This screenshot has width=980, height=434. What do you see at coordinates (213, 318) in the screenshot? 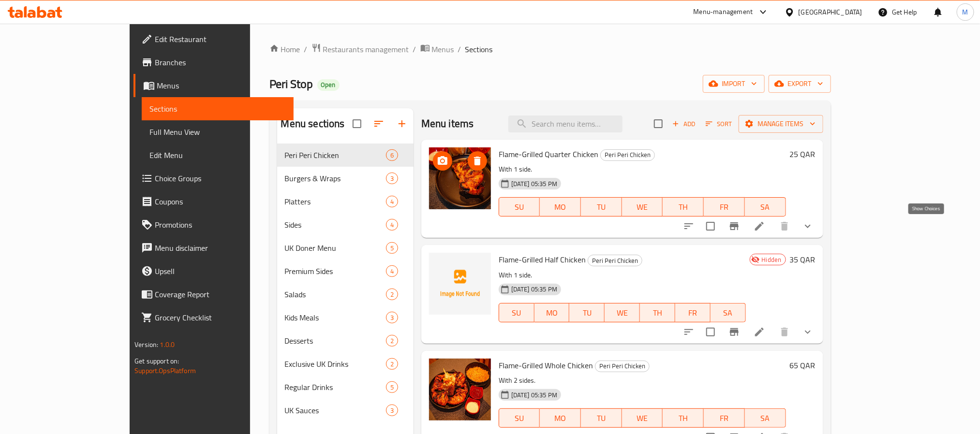
I see `a: Grocery Checklist` at bounding box center [213, 318].